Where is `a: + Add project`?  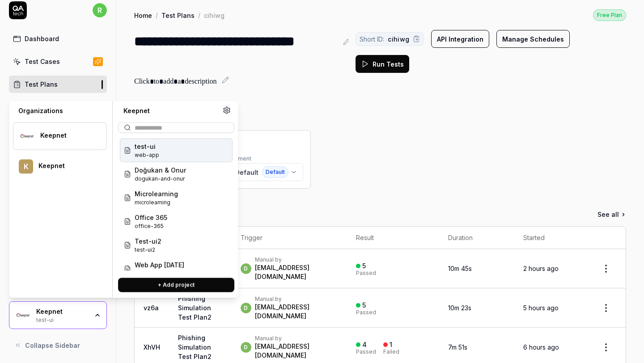
a: + Add project is located at coordinates (176, 285).